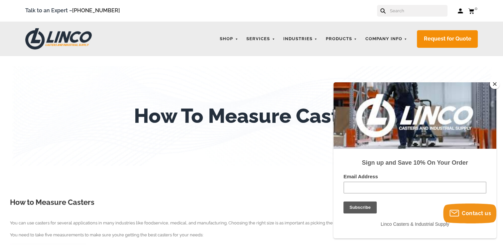 This screenshot has height=245, width=503. I want to click on h1: How to Measure Casters, so click(251, 203).